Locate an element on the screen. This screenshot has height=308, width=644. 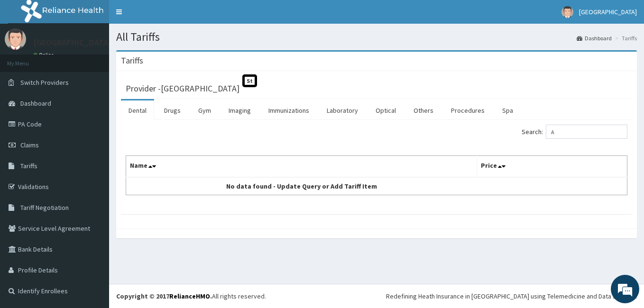
strong: Copyright © 2017 . is located at coordinates (164, 296).